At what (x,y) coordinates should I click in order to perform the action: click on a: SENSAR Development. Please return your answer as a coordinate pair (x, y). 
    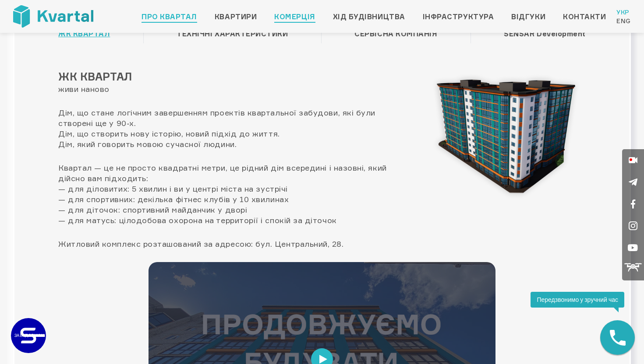
    Looking at the image, I should click on (545, 34).